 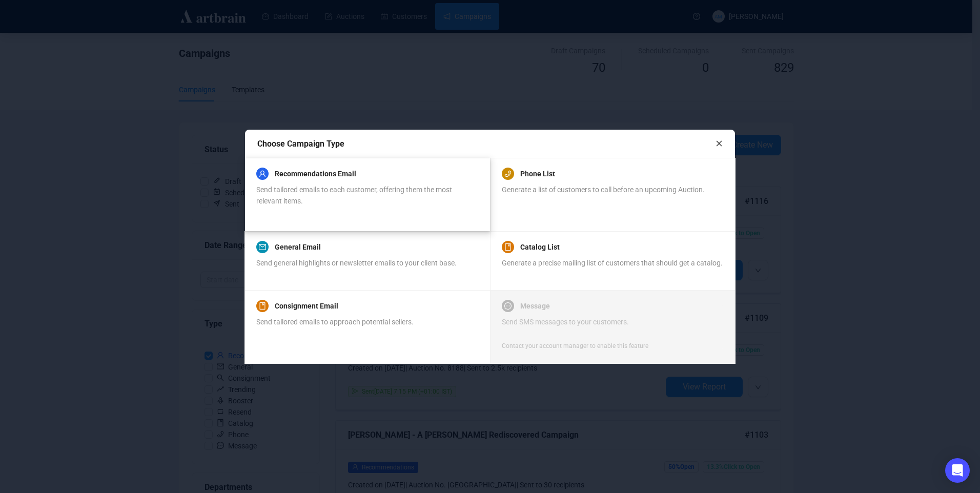 I want to click on a: Catalog List, so click(x=540, y=247).